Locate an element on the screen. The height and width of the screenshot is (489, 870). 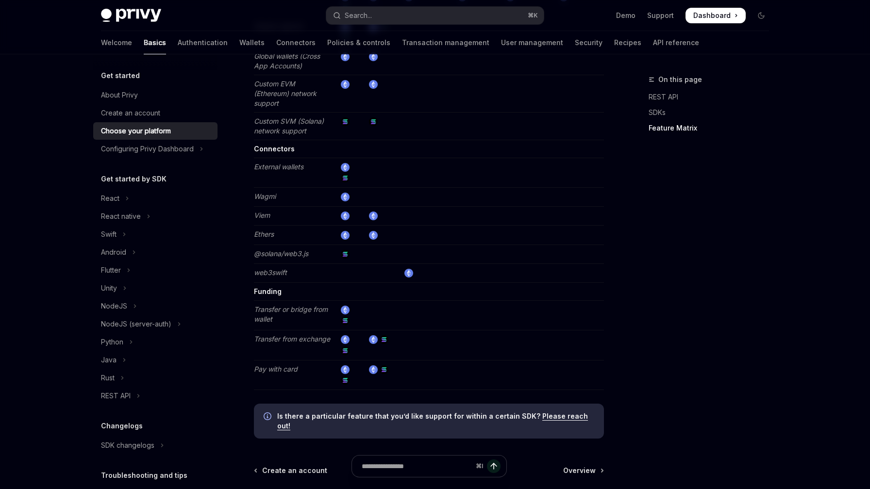
a: Policies & controls is located at coordinates (359, 43).